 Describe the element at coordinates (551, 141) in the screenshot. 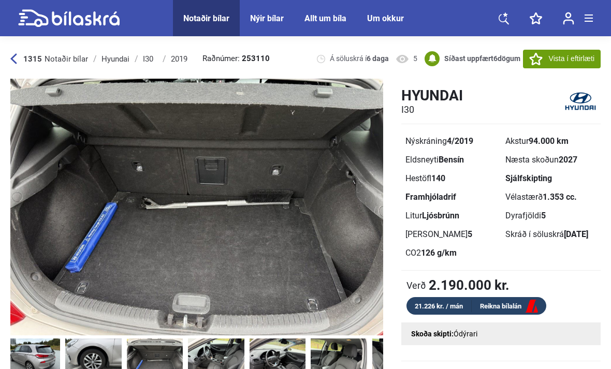

I see `div: Akstur` at that location.